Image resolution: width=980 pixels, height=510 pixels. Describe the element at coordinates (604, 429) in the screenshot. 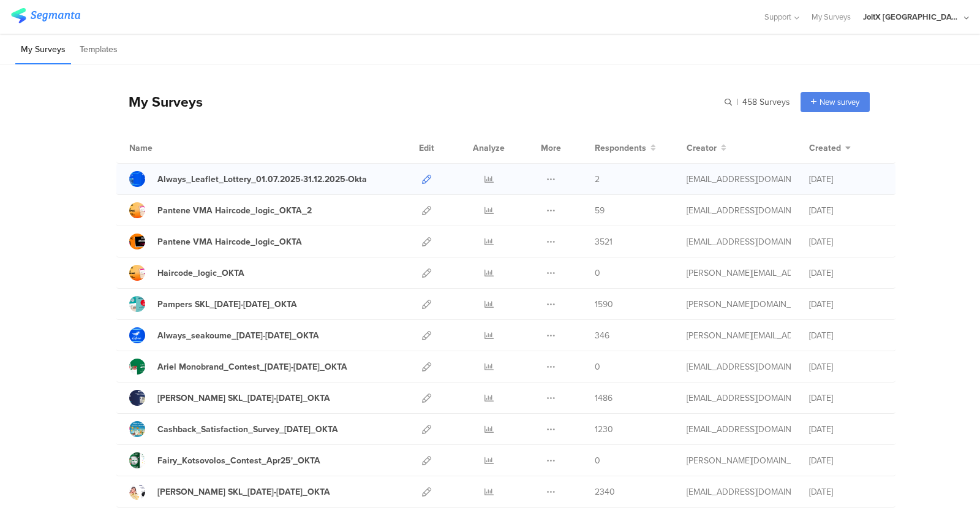

I see `span: 1230` at that location.